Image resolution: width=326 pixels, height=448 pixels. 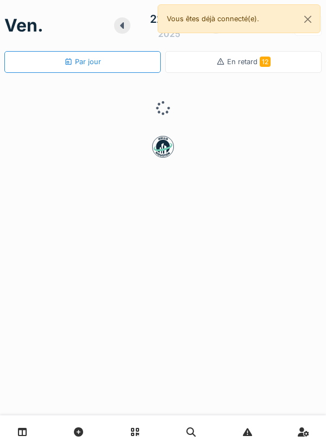 I want to click on div: Vous êtes déjà connecté(e)., so click(x=239, y=18).